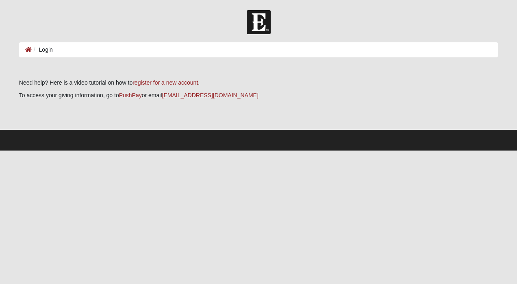 Image resolution: width=517 pixels, height=284 pixels. What do you see at coordinates (131, 95) in the screenshot?
I see `a: PushPay` at bounding box center [131, 95].